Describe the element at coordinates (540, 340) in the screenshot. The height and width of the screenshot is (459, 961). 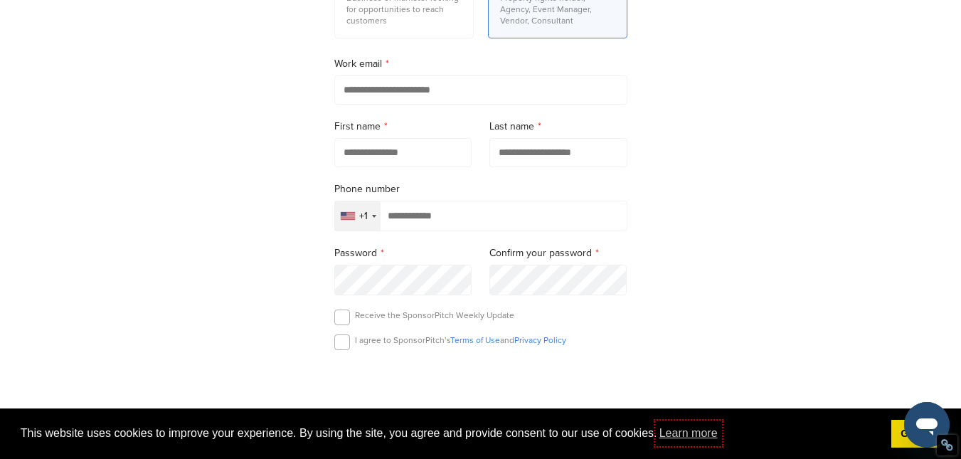
I see `a: Privacy Policy` at that location.